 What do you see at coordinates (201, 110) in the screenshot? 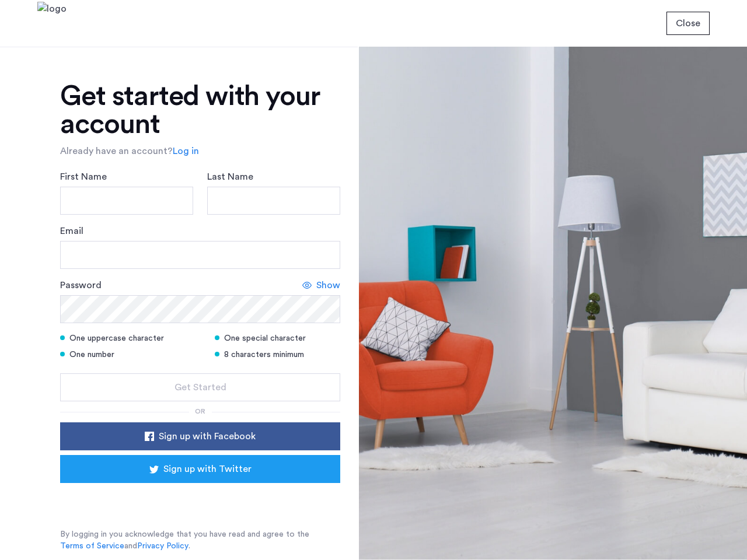
I see `h1: Get started with your account` at bounding box center [201, 110].